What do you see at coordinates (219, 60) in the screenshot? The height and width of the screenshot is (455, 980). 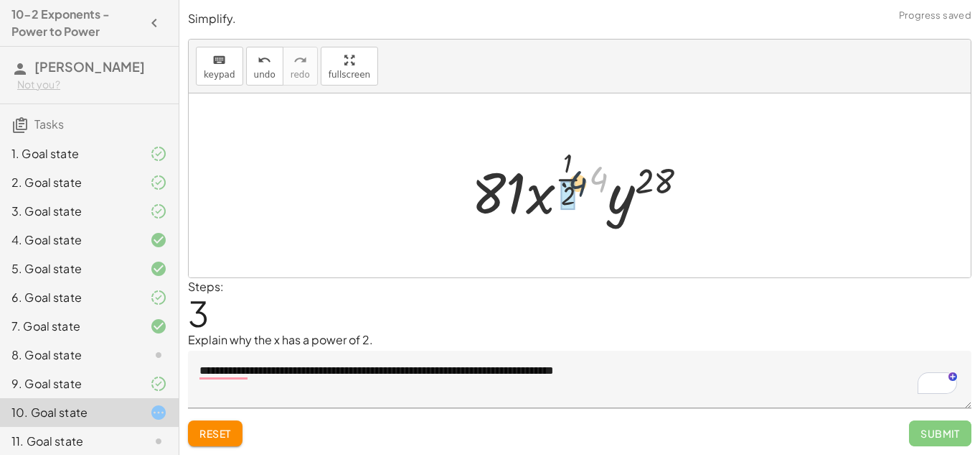 I see `i: keyboard` at bounding box center [219, 60].